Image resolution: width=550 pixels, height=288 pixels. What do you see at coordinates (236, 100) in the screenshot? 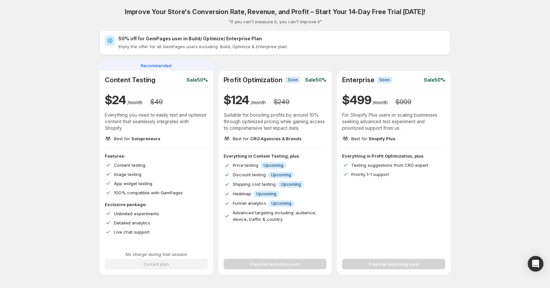
I see `h1: $ 124` at bounding box center [236, 100].